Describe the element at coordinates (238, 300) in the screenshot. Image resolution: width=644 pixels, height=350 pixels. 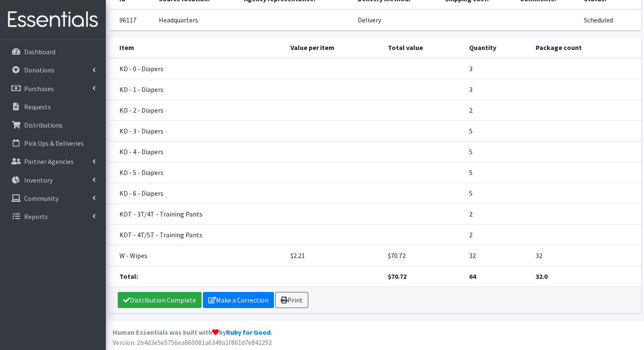
I see `a: Make a Correction` at that location.